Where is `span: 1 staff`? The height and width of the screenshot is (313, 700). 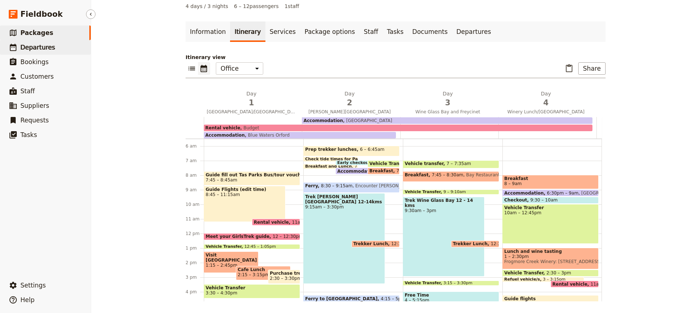 span: 1 staff is located at coordinates (292, 6).